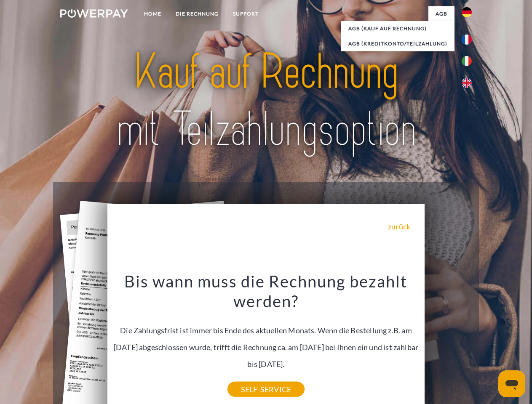 The height and width of the screenshot is (404, 532). I want to click on img: fr, so click(466, 40).